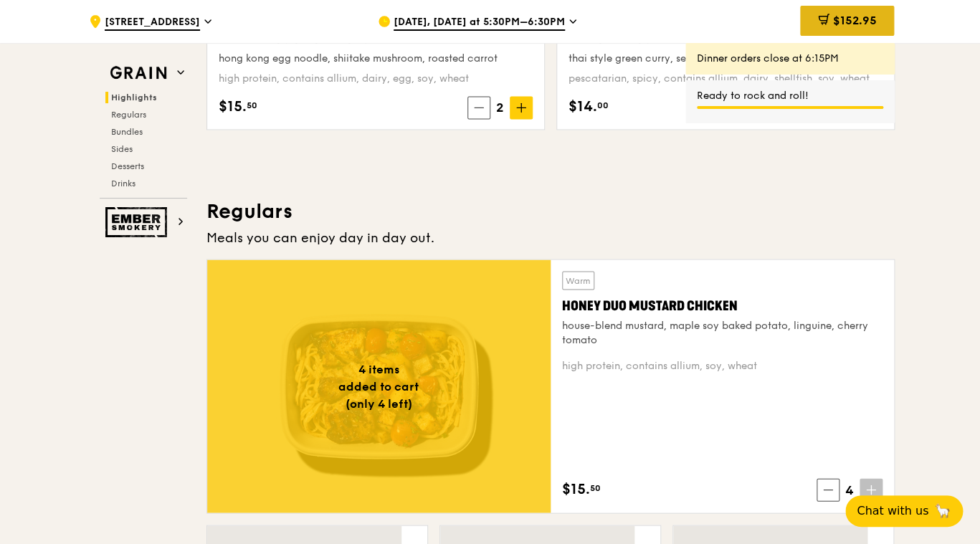 The image size is (980, 544). Describe the element at coordinates (578, 281) in the screenshot. I see `div: Warm` at that location.